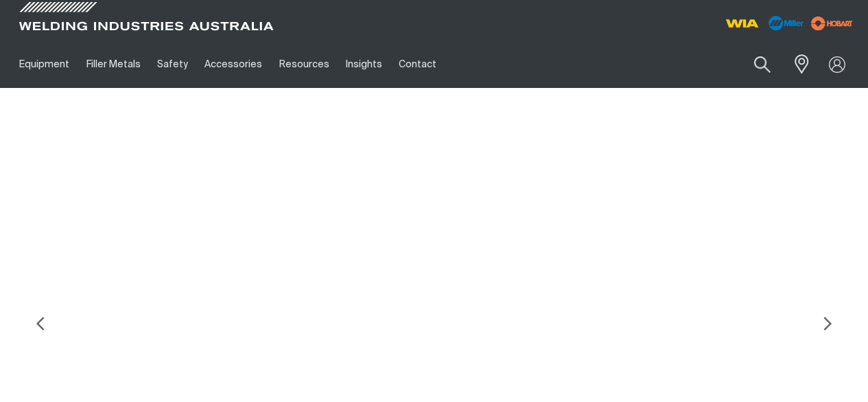 The width and height of the screenshot is (868, 402). Describe the element at coordinates (754, 64) in the screenshot. I see `input: Product name or item number...` at that location.